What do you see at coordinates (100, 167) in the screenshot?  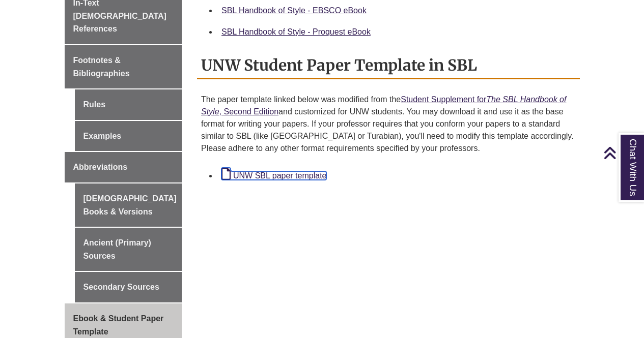 I see `span: Abbreviations` at bounding box center [100, 167].